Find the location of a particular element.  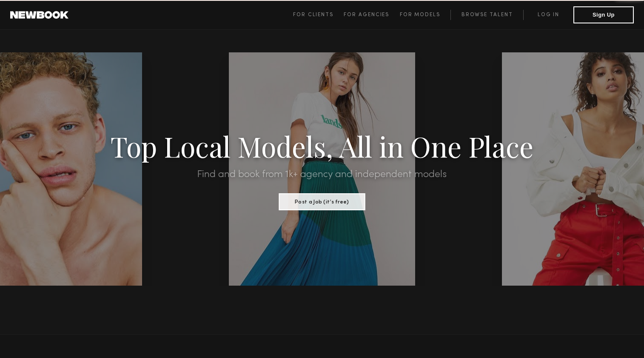

button: Post a Job (it’s free) is located at coordinates (321, 201).